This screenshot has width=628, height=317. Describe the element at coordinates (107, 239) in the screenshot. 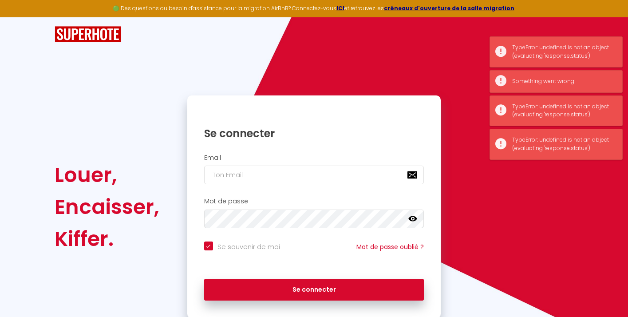

I see `div: Kiffer.` at that location.